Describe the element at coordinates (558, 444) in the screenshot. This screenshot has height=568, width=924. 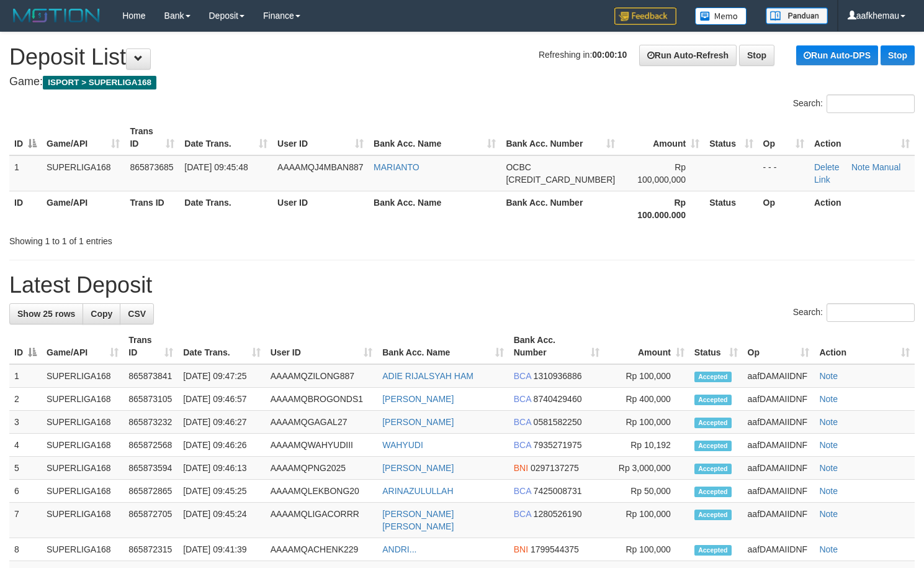
I see `span: Copy 7935271975 to clipboard` at that location.